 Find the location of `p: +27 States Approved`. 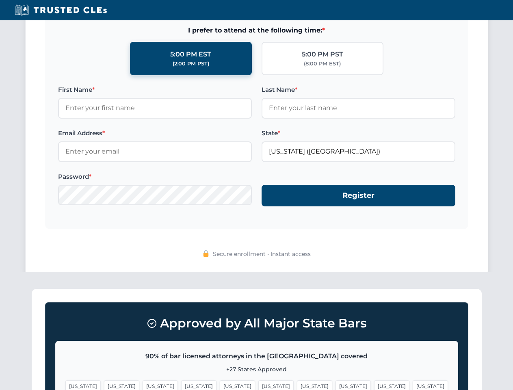

p: +27 States Approved is located at coordinates (257, 370).